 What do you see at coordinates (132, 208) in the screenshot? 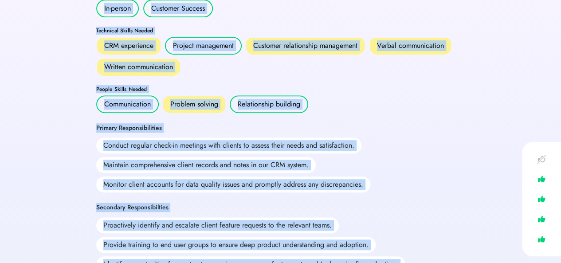
I see `div: Secondary Responsibilties` at bounding box center [132, 208].